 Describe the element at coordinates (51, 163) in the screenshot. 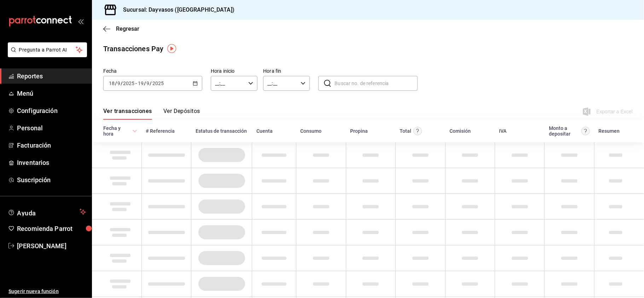

I see `span: Inventarios` at that location.